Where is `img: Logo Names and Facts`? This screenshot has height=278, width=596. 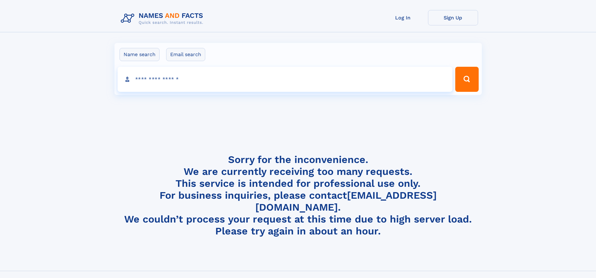
img: Logo Names and Facts is located at coordinates (163, 18).